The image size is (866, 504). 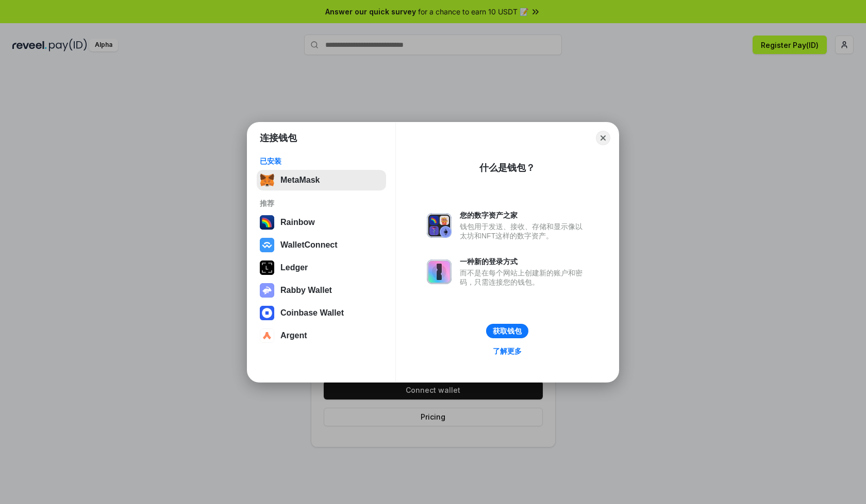 What do you see at coordinates (267, 180) in the screenshot?
I see `img: svg+xml,%3Csvg%20fill%3D%22none%22%20height%3D%2233%22%20viewBox%3D%220%200%2035%2033%22%20width%...` at bounding box center [267, 180].